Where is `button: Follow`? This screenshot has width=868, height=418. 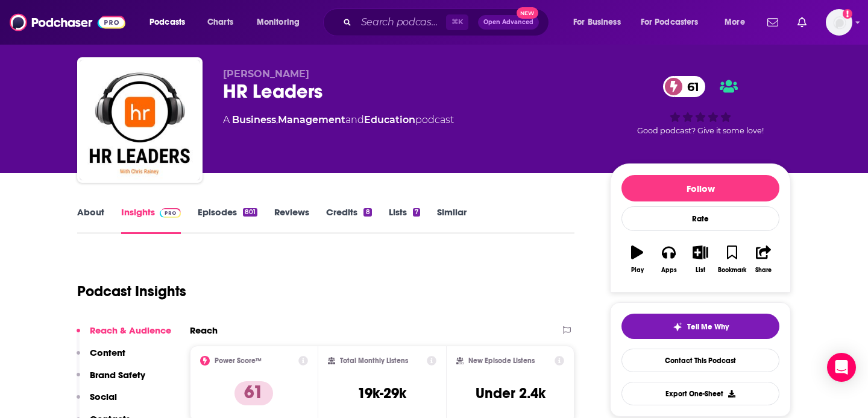
button: Follow is located at coordinates (701, 189).